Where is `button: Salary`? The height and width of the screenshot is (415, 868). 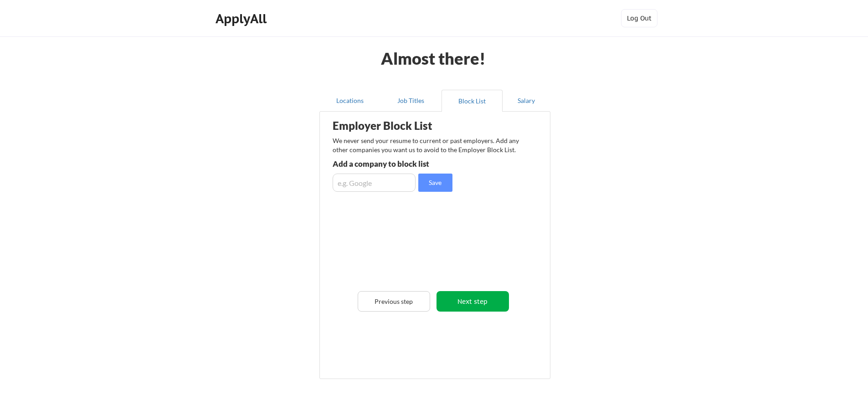 button: Salary is located at coordinates (526, 101).